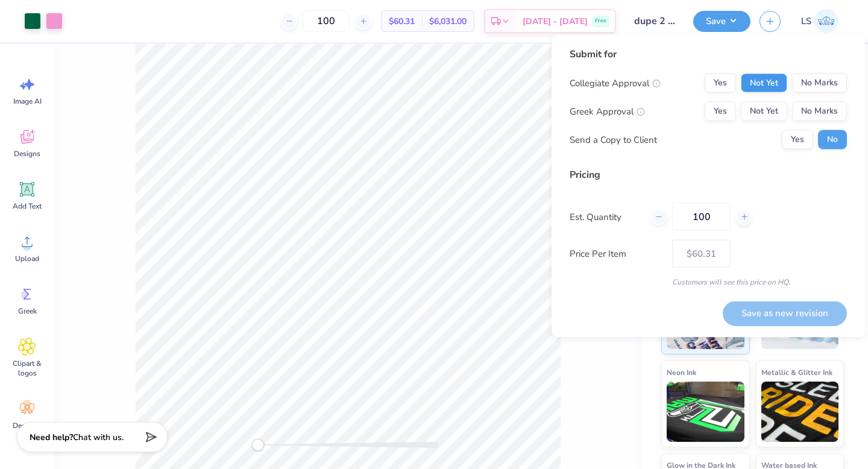 This screenshot has width=868, height=469. Describe the element at coordinates (722, 21) in the screenshot. I see `button: Save` at that location.